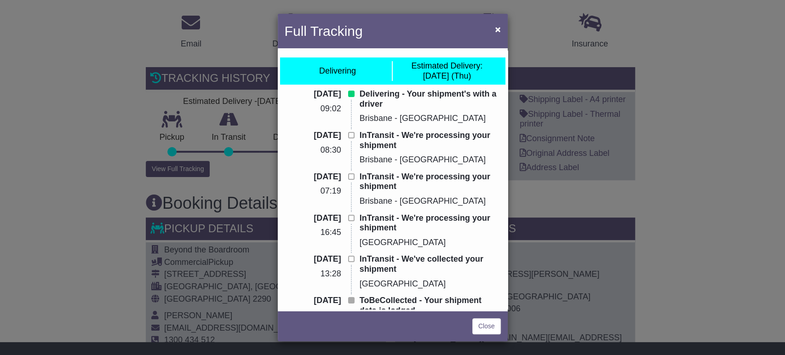 Image resolution: width=785 pixels, height=355 pixels. I want to click on p: 16:45, so click(313, 233).